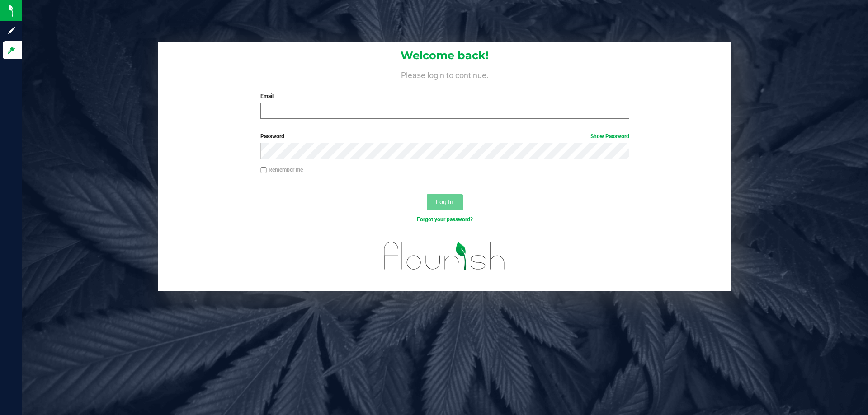 The width and height of the screenshot is (868, 415). Describe the element at coordinates (445, 74) in the screenshot. I see `h4: Please login to continue.` at that location.